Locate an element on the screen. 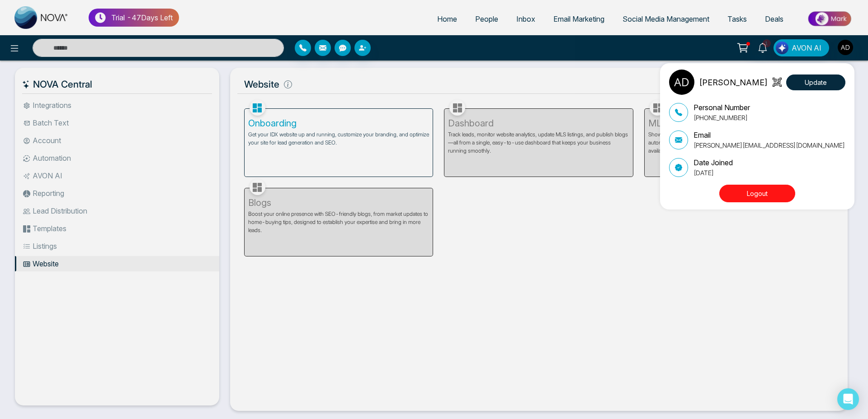 This screenshot has width=868, height=419. button: Update is located at coordinates (816, 82).